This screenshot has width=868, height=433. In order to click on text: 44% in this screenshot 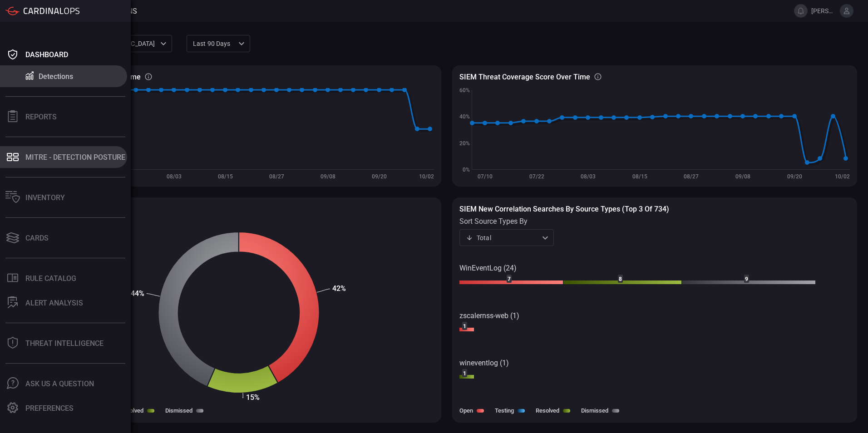, I will do `click(137, 293)`.